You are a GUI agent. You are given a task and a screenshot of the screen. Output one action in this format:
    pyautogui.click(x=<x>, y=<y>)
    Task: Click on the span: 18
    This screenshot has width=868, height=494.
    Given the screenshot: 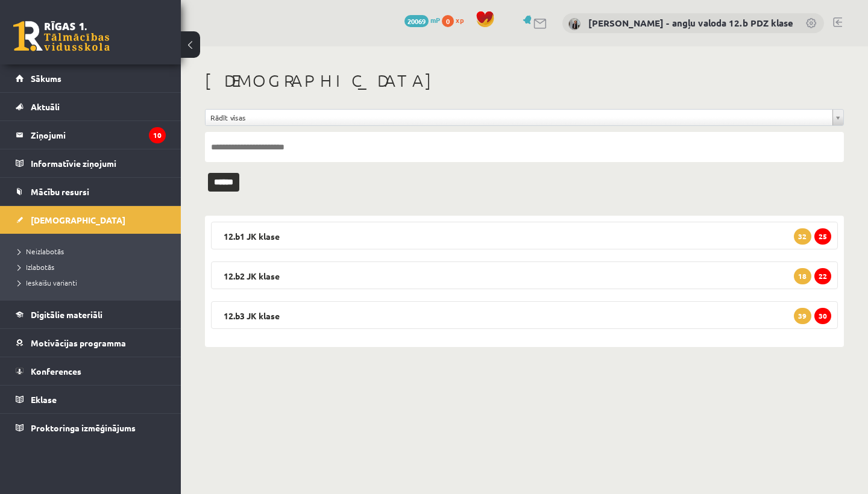 What is the action you would take?
    pyautogui.click(x=802, y=276)
    